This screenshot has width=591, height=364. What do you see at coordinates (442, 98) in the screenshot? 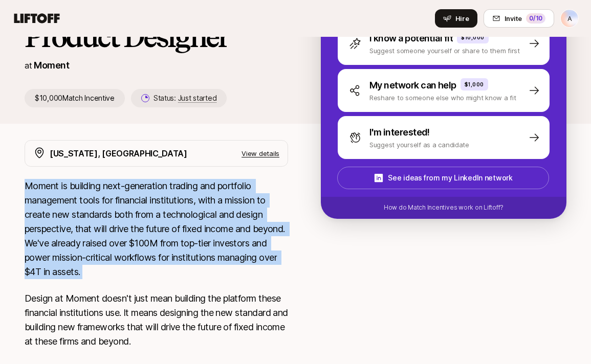
I see `p: Reshare to someone else who might know a fit` at bounding box center [442, 98].